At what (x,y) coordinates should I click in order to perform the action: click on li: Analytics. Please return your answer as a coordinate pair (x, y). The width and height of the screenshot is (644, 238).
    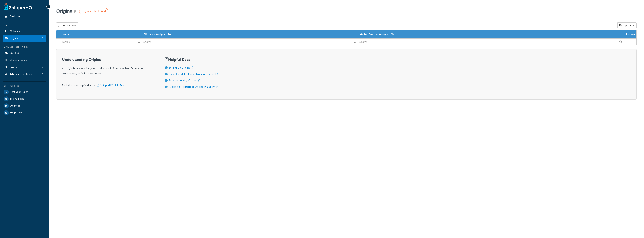
    Looking at the image, I should click on (24, 106).